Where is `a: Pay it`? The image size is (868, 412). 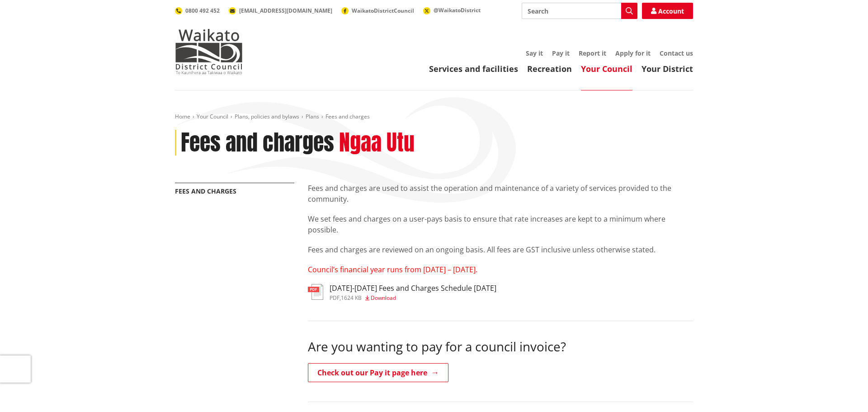 a: Pay it is located at coordinates (561, 53).